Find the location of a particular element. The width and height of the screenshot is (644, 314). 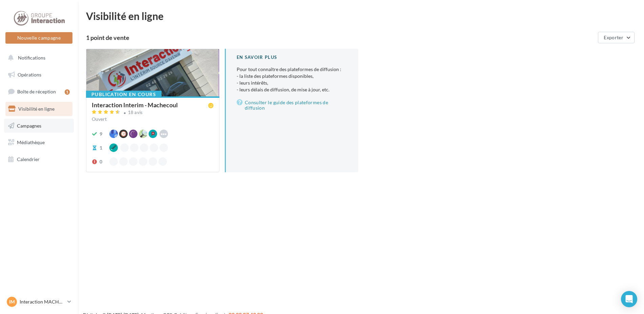

span: IM is located at coordinates (12, 302).